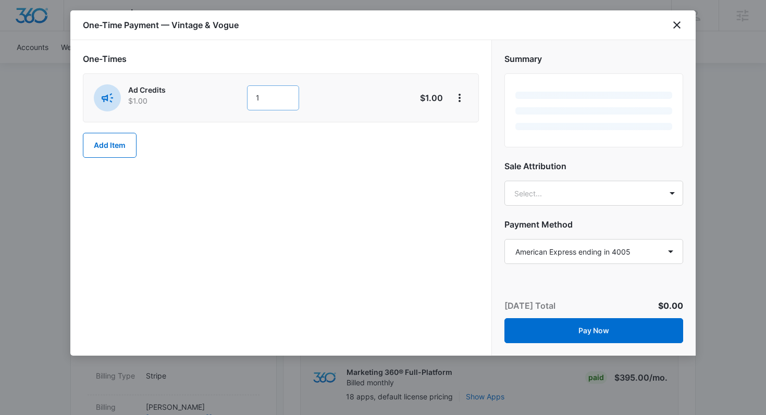 Image resolution: width=766 pixels, height=415 pixels. Describe the element at coordinates (593, 225) in the screenshot. I see `h2: Payment Method` at that location.